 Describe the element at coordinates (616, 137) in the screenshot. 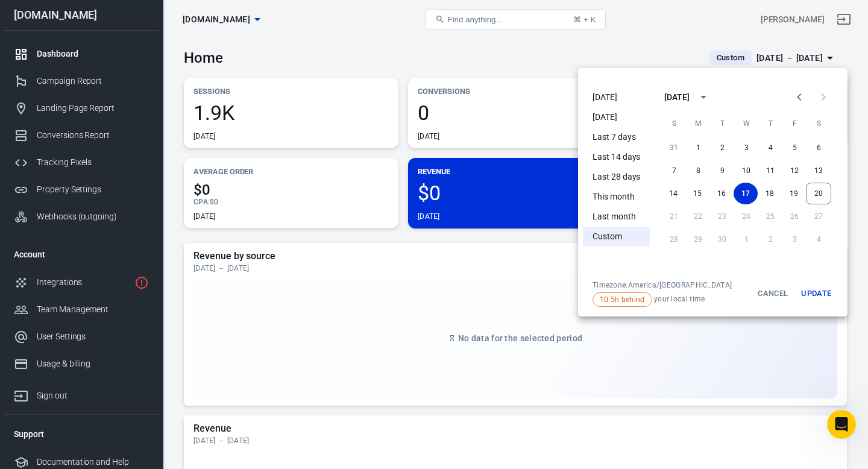

I see `li: Last 7 days` at that location.